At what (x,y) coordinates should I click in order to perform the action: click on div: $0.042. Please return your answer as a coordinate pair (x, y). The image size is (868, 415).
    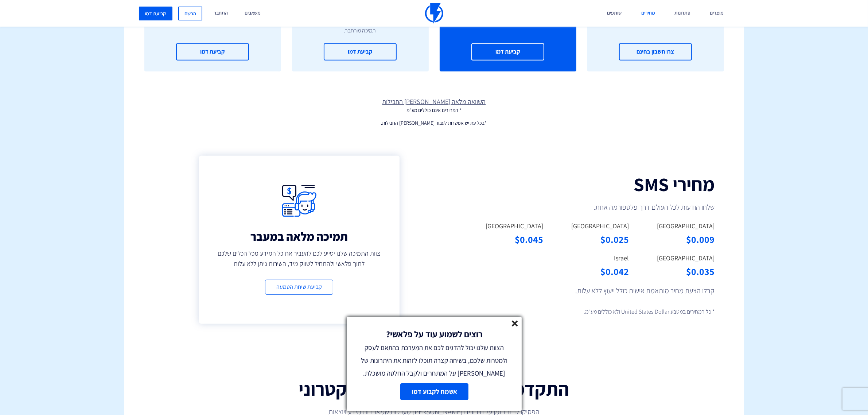
    Looking at the image, I should click on (592, 271).